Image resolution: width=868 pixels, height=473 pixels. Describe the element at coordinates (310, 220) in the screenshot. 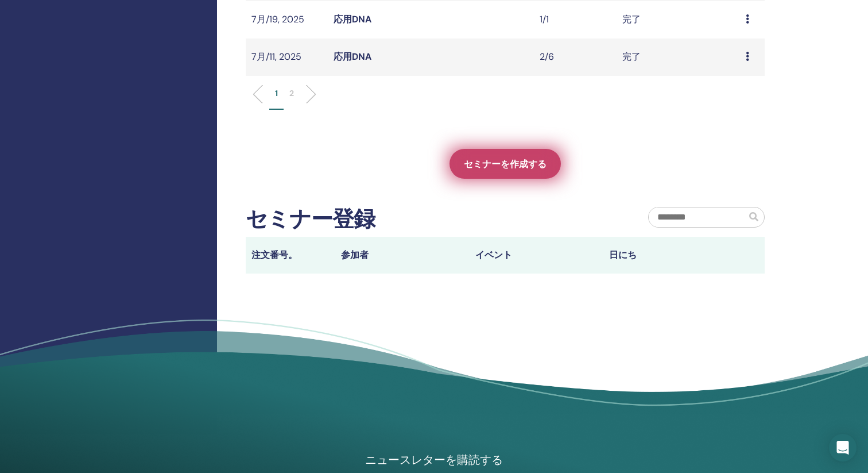

I see `h2: セミナー登録` at that location.